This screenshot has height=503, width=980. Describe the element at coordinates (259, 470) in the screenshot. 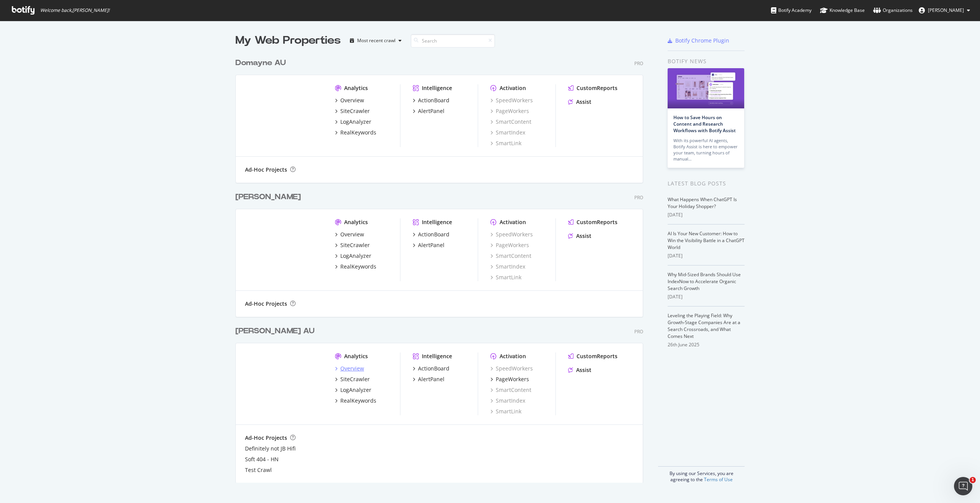

I see `a: Test Crawl` at that location.